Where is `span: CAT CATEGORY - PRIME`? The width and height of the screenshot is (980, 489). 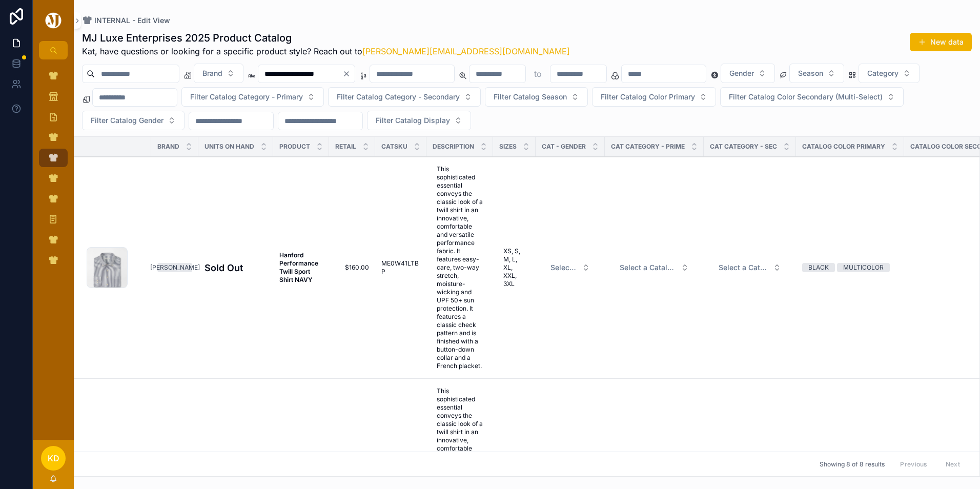
span: CAT CATEGORY - PRIME is located at coordinates (648, 146).